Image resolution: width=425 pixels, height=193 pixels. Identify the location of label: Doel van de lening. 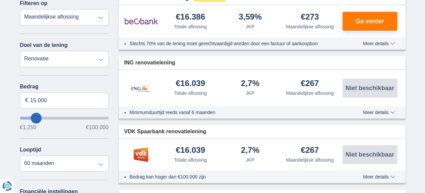
(44, 45).